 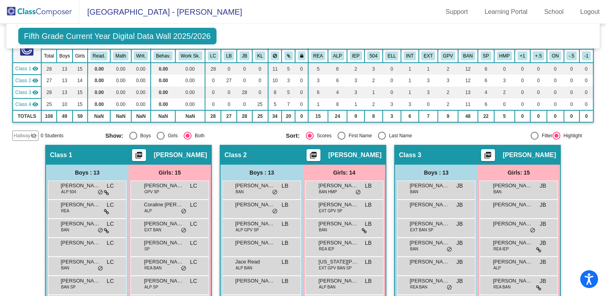 What do you see at coordinates (80, 116) in the screenshot?
I see `td: 59` at bounding box center [80, 116].